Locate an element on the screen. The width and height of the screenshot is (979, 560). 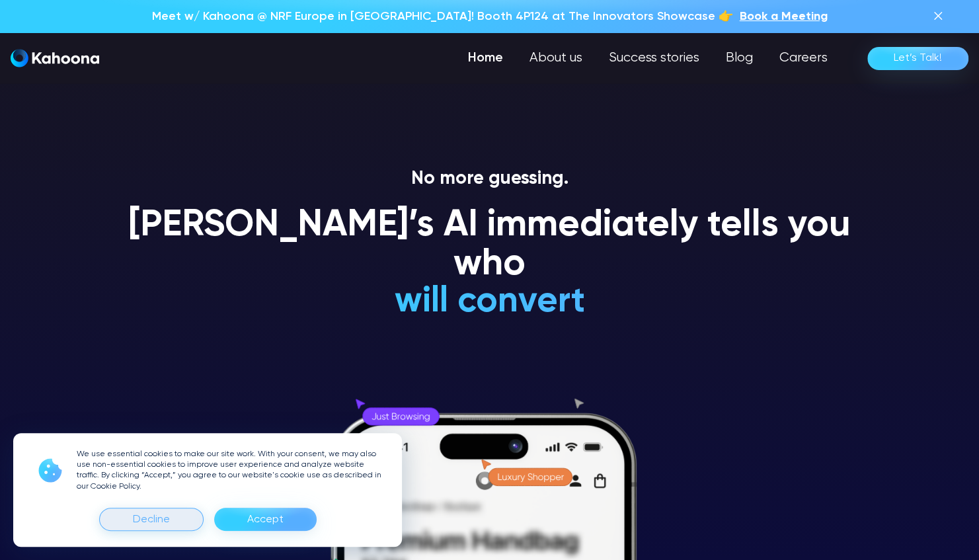
p: No more guessing. is located at coordinates (490, 179).